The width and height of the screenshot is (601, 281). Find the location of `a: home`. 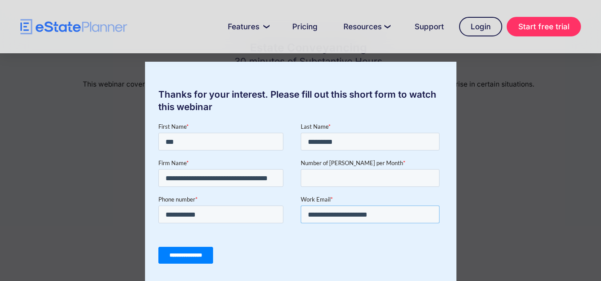

a: home is located at coordinates (74, 27).